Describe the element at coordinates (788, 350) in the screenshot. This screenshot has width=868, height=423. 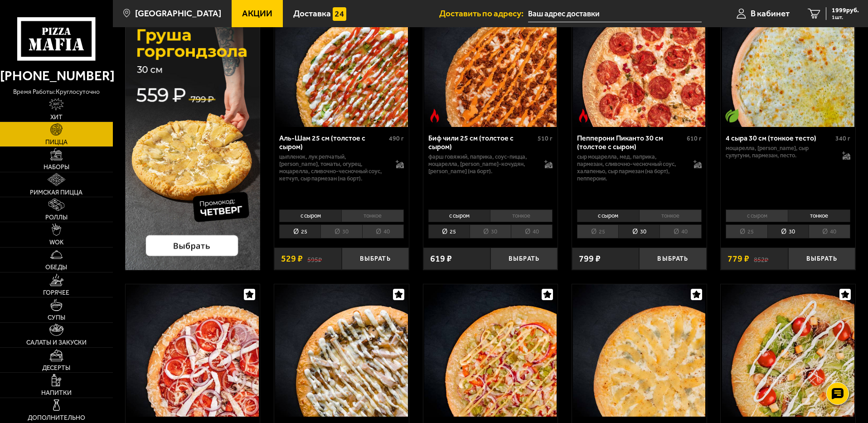
I see `a: Цезарь 30 см (толстое с сыром)` at that location.